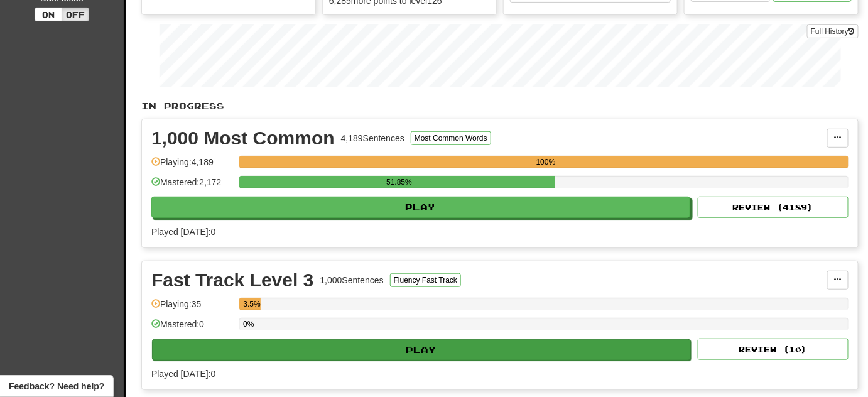 This screenshot has height=397, width=868. I want to click on p: In Progress, so click(500, 106).